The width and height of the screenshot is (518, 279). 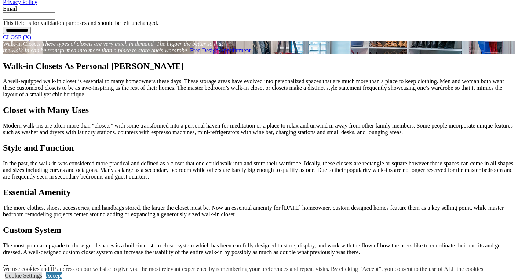 What do you see at coordinates (259, 230) in the screenshot?
I see `h2: Custom System` at bounding box center [259, 230].